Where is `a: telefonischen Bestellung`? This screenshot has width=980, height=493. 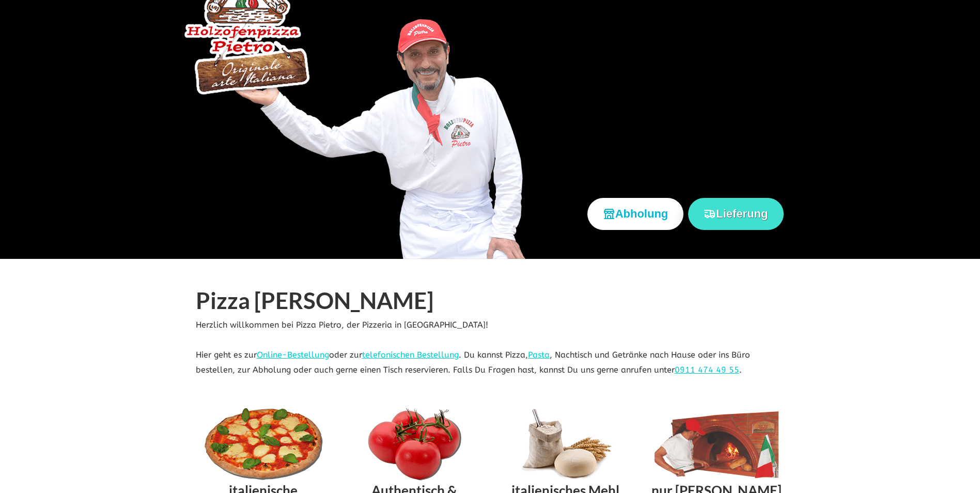
a: telefonischen Bestellung is located at coordinates (410, 354).